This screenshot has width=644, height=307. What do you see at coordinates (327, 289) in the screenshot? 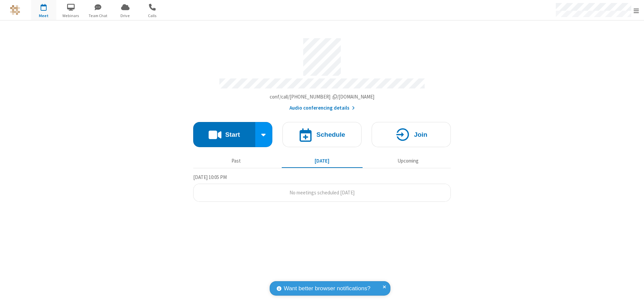
I see `span: Want better browser notifications?` at bounding box center [327, 289].